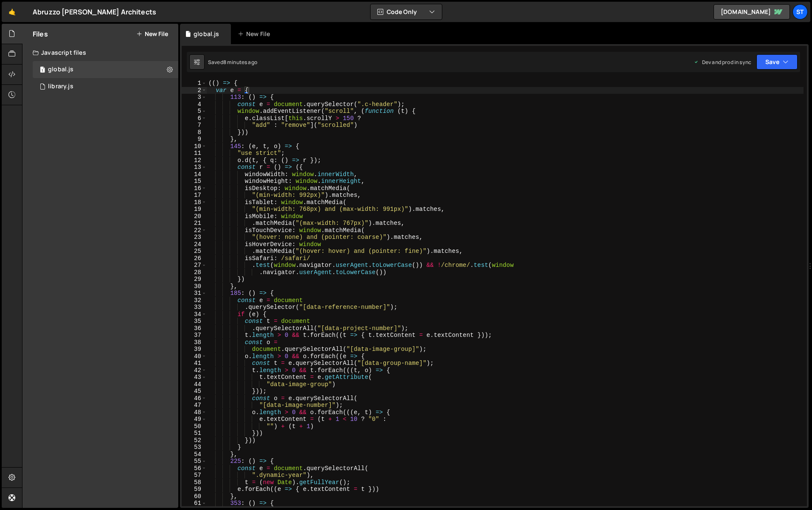  Describe the element at coordinates (61, 87) in the screenshot. I see `div: library.js` at that location.